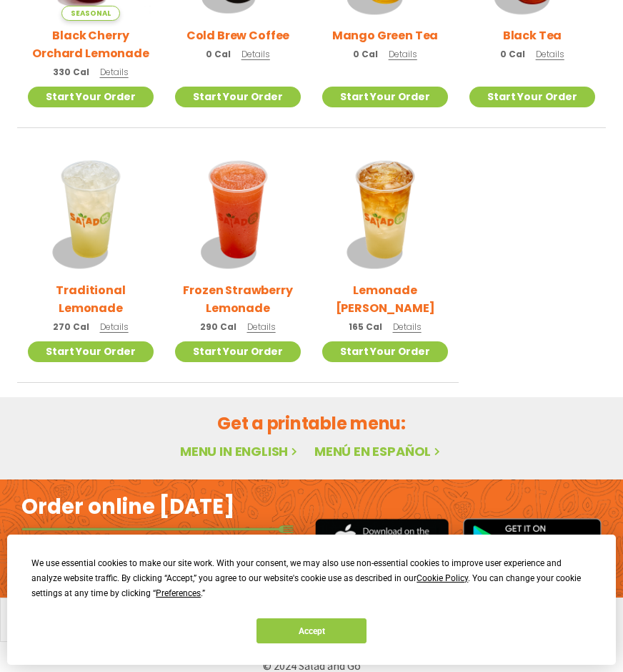 The image size is (623, 672). Describe the element at coordinates (91, 212) in the screenshot. I see `img: Product photo for Traditional Lemonade` at that location.